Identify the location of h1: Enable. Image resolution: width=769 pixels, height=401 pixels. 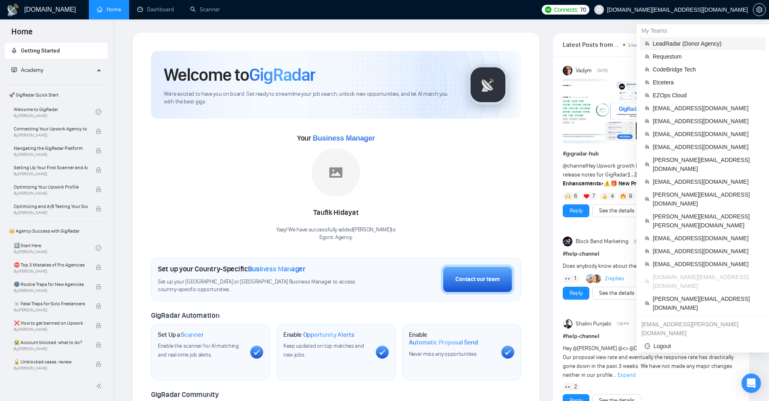
(452, 338).